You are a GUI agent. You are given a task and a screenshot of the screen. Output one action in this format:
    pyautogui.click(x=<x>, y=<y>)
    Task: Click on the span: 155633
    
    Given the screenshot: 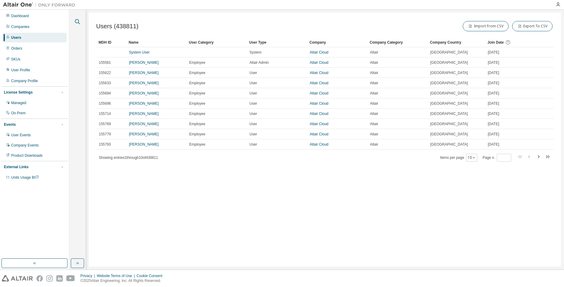 What is the action you would take?
    pyautogui.click(x=105, y=83)
    